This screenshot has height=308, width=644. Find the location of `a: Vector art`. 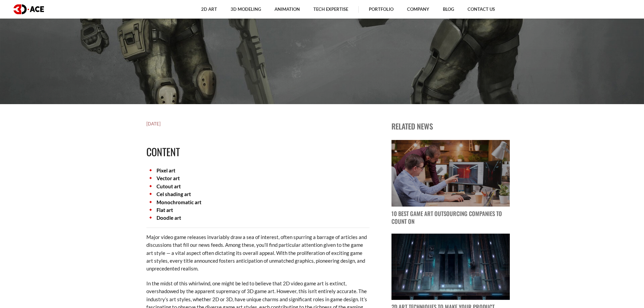

a: Vector art is located at coordinates (168, 178).